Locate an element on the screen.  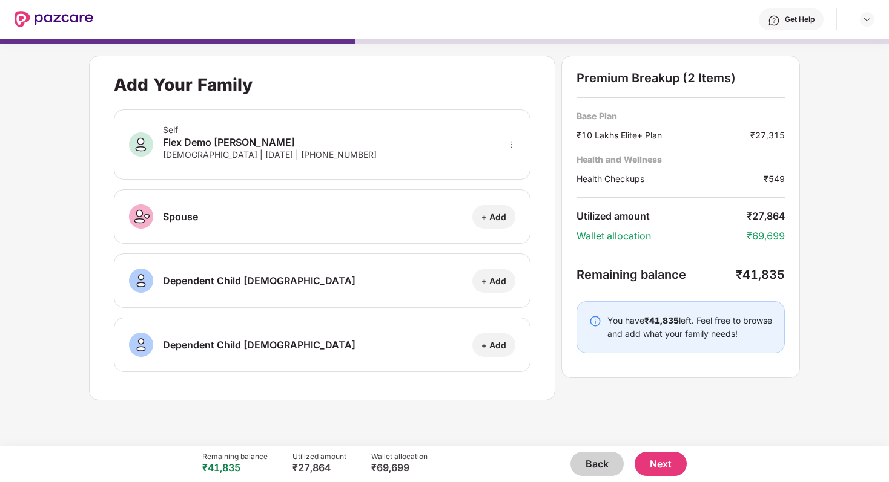
div: ₹549 is located at coordinates (774, 179).